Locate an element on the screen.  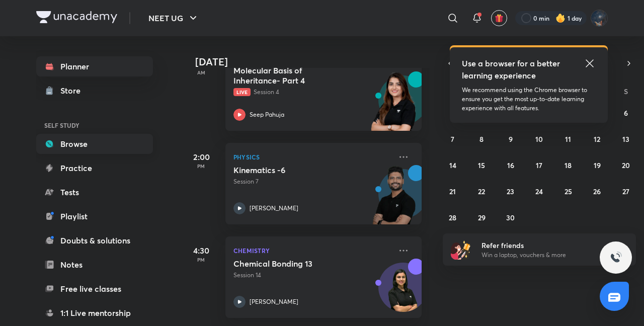
abbr: September 18, 2025 is located at coordinates (568, 165).